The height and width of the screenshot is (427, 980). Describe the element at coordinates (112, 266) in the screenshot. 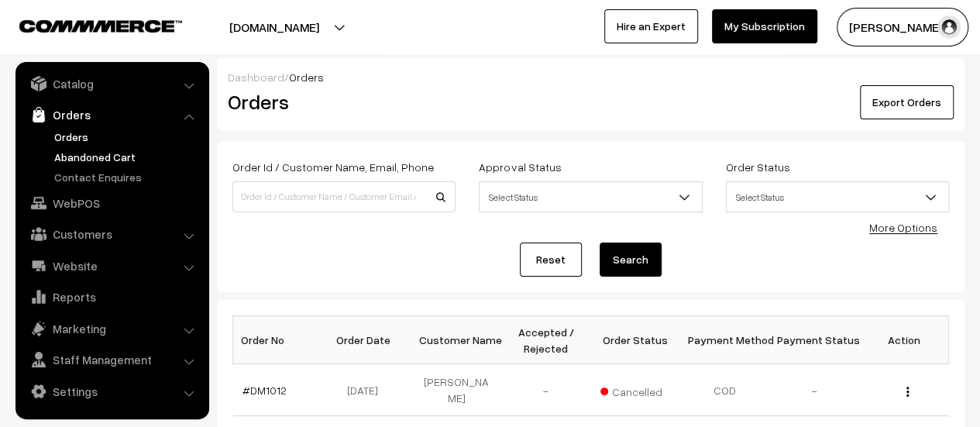

I see `a: Website` at that location.